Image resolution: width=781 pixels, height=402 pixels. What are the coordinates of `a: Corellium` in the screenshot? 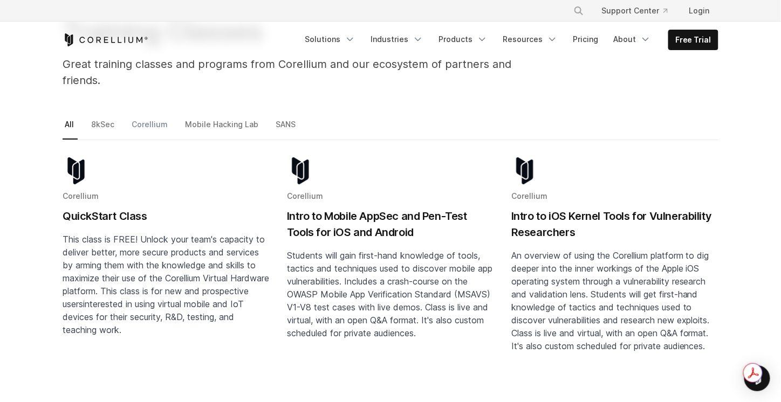 It's located at (151, 129).